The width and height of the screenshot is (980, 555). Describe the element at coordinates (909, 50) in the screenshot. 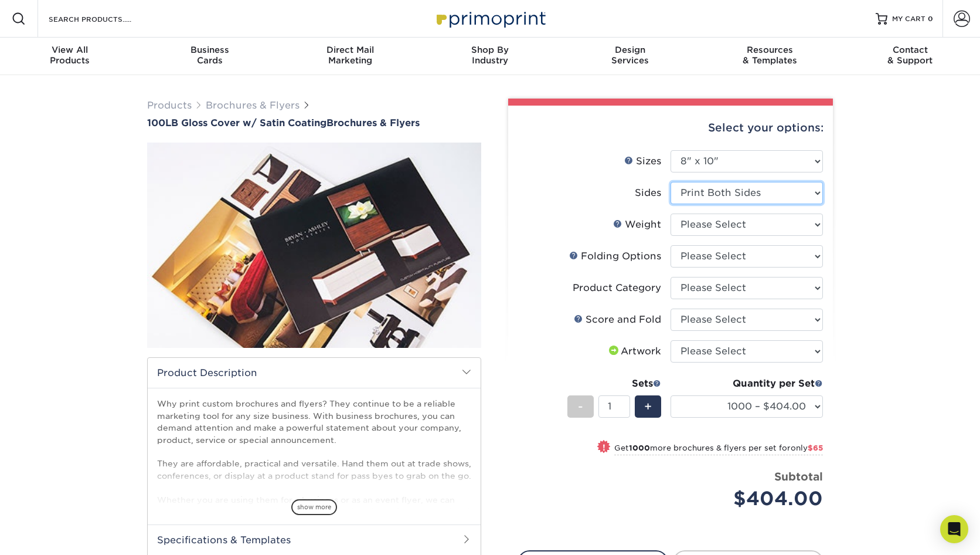

I see `span: Contact` at that location.